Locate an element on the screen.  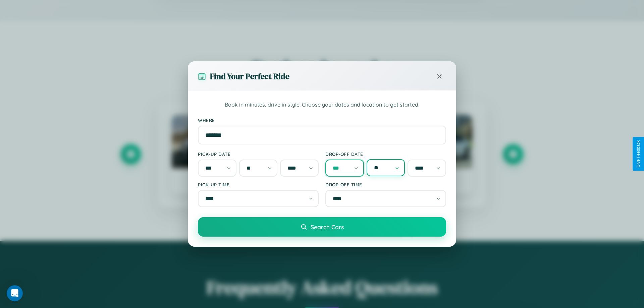
h3: Find Your Perfect Ride is located at coordinates (249, 76).